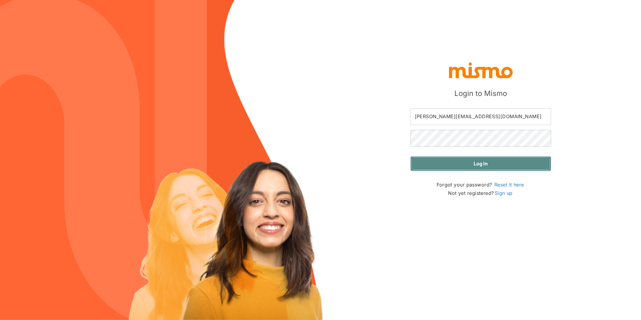  What do you see at coordinates (481, 70) in the screenshot?
I see `img: logo` at bounding box center [481, 70].